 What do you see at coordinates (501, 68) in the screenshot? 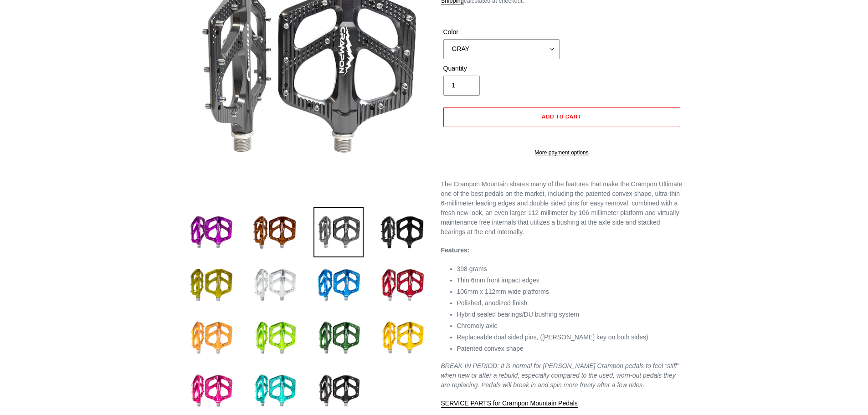
I see `label: Quantity` at bounding box center [501, 68].